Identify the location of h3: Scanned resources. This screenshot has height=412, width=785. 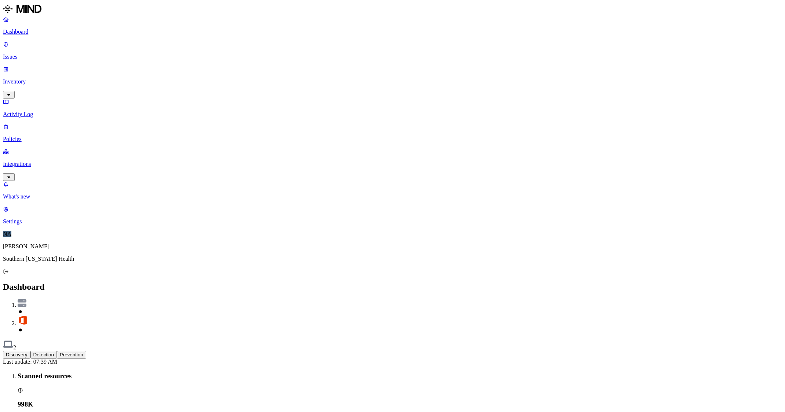
(400, 377).